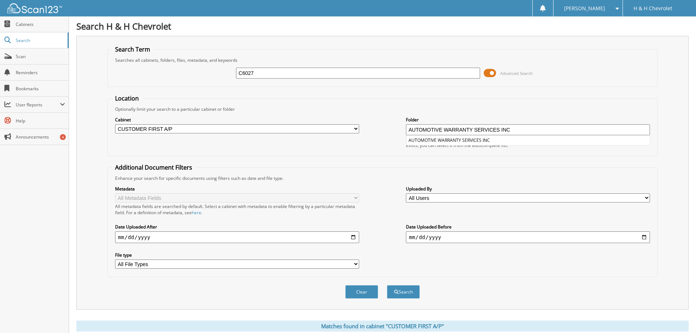 This screenshot has width=696, height=333. What do you see at coordinates (653, 8) in the screenshot?
I see `span: H & H Chevrolet` at bounding box center [653, 8].